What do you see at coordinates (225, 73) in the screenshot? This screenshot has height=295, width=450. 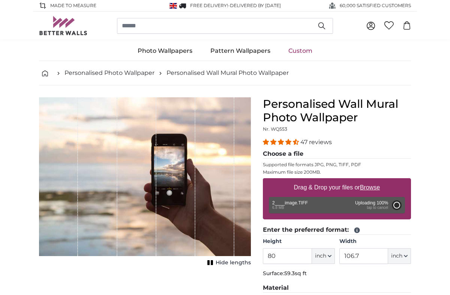 I see `nav: breadcrumbs` at bounding box center [225, 73].